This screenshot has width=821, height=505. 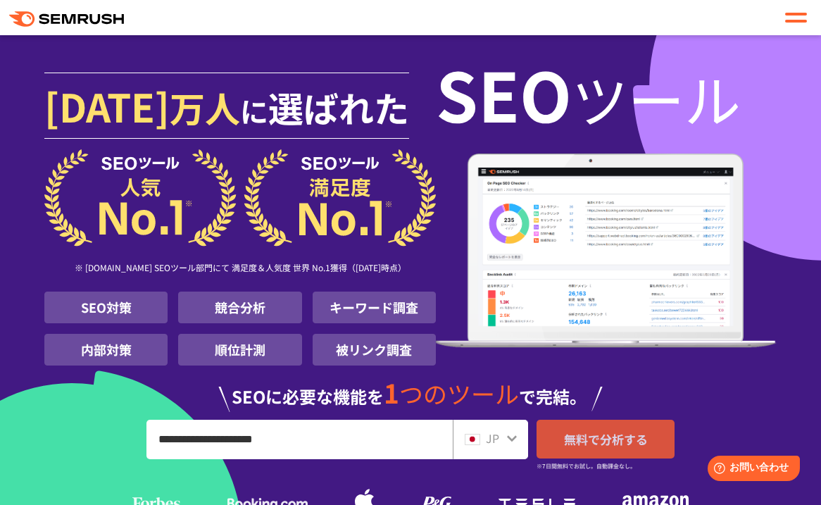 What do you see at coordinates (106, 307) in the screenshot?
I see `li: SEO対策` at bounding box center [106, 307].